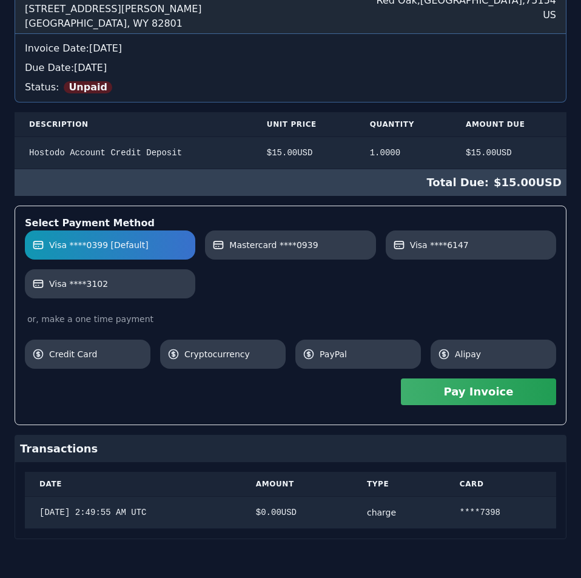  Describe the element at coordinates (304, 124) in the screenshot. I see `th: Unit Price` at that location.